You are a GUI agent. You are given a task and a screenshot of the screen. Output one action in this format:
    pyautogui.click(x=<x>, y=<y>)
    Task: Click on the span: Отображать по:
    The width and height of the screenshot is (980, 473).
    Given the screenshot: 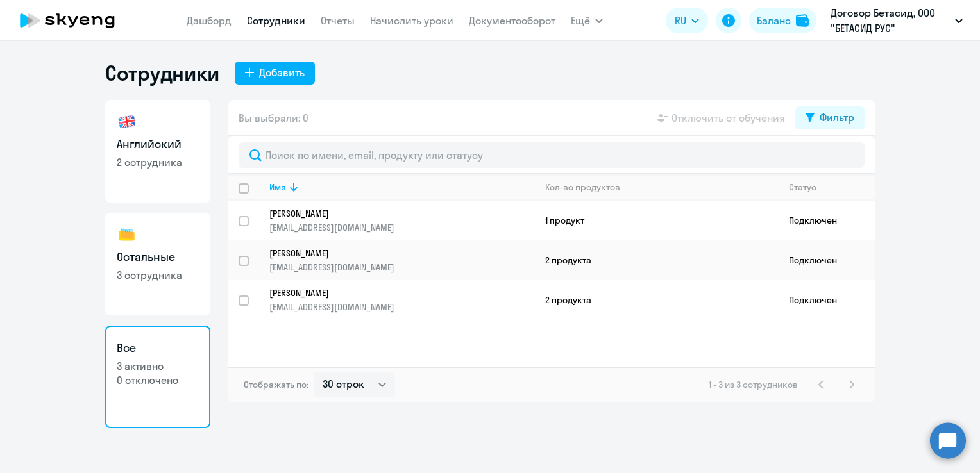 What is the action you would take?
    pyautogui.click(x=276, y=385)
    